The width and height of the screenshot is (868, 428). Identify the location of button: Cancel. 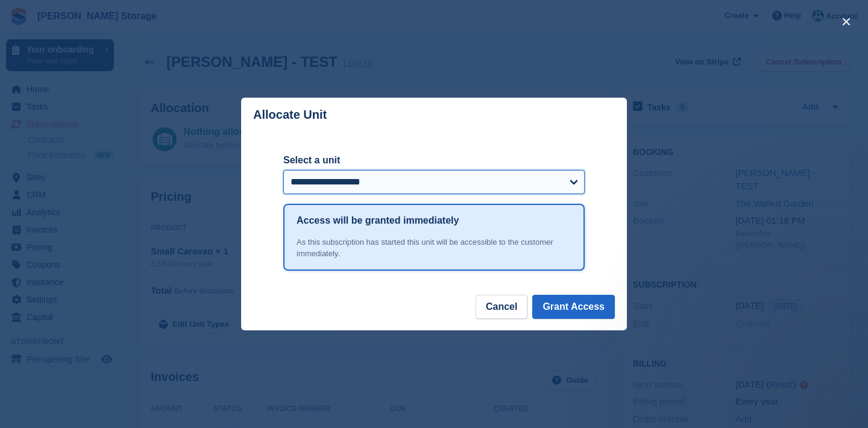
(501, 307).